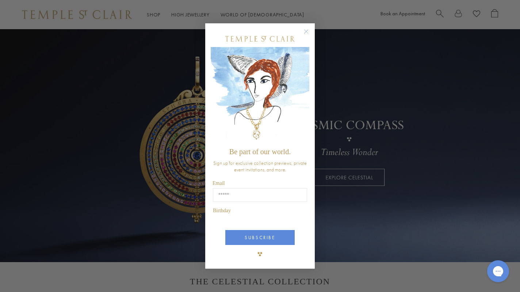  Describe the element at coordinates (260, 166) in the screenshot. I see `span: Sign up for exclusive collection previews, private event invitations, and more.` at that location.